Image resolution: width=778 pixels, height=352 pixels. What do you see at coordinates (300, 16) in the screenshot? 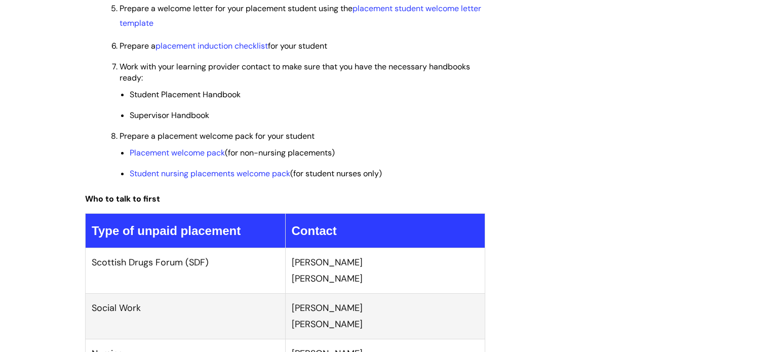
I see `a: placement student welcome letter template` at bounding box center [300, 16].